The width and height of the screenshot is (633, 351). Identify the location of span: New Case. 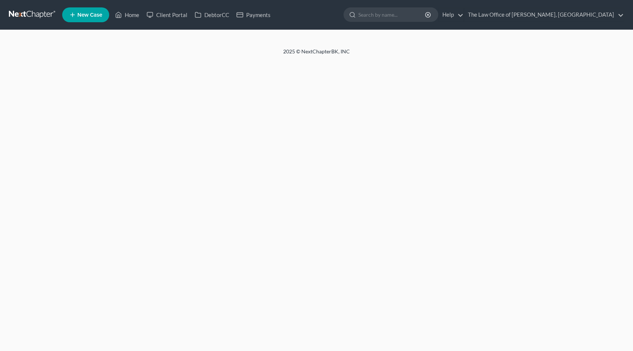
(90, 15).